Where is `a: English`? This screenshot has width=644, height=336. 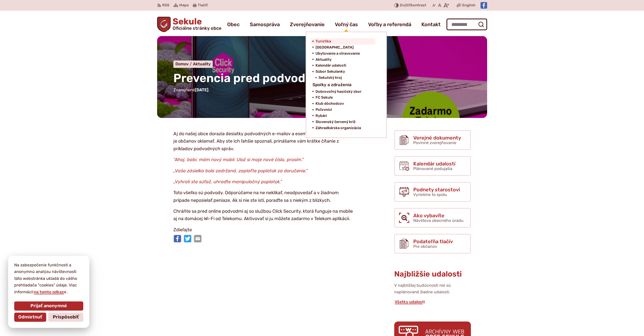 a: English is located at coordinates (469, 5).